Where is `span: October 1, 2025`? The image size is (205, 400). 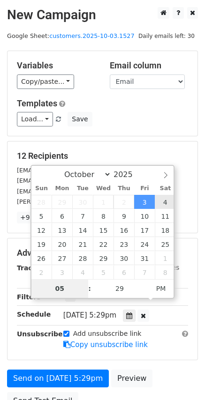 span: October 1, 2025 is located at coordinates (103, 202).